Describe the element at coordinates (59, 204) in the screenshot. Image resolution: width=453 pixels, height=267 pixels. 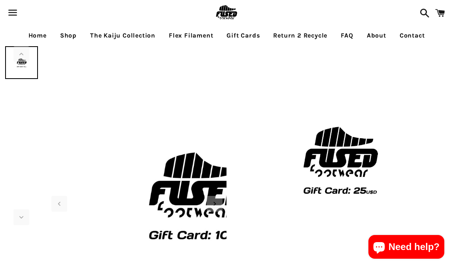
I see `div: Previous slide` at that location.